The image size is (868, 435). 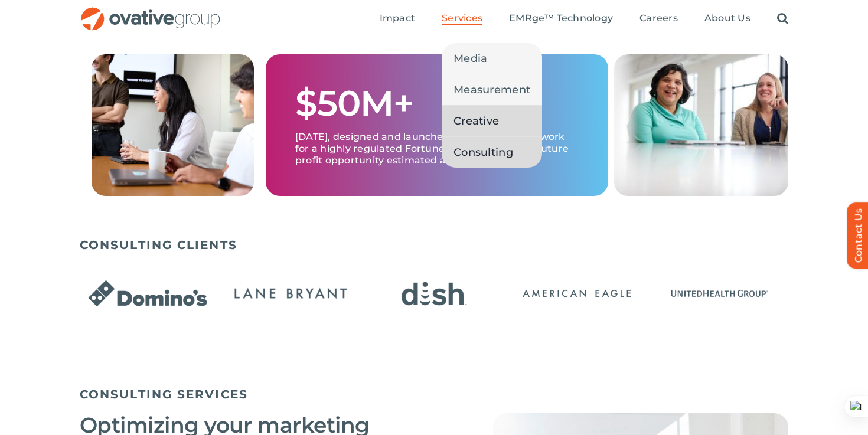 I want to click on div: 11 / 24, so click(x=148, y=294).